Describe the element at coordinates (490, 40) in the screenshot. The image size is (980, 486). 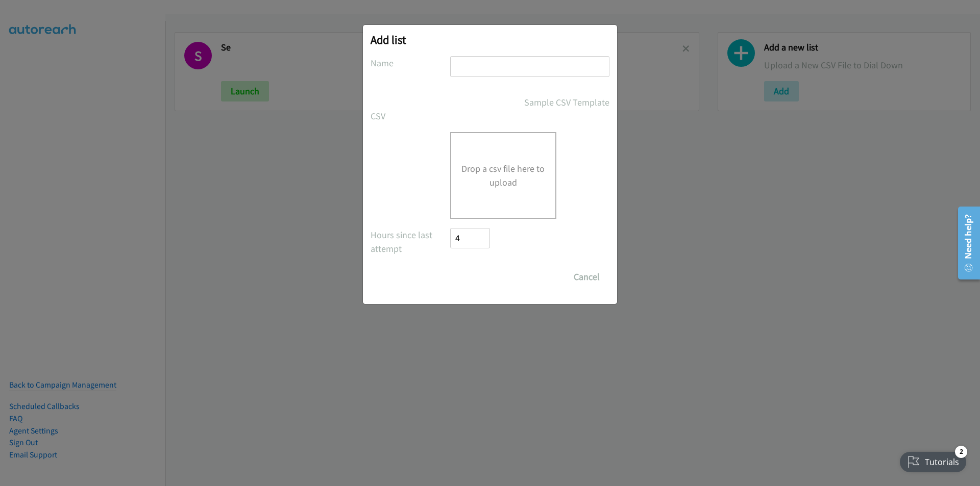
I see `h2: Add list` at that location.